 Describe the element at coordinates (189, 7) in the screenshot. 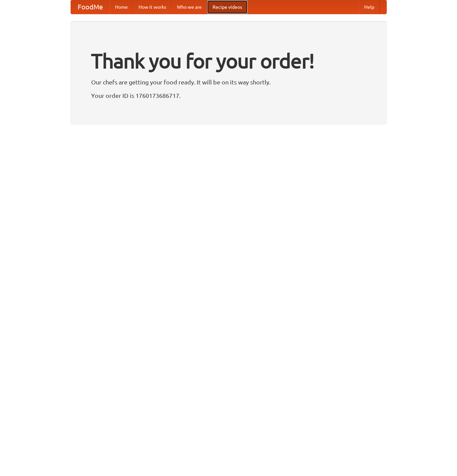

I see `a: Who we are` at that location.